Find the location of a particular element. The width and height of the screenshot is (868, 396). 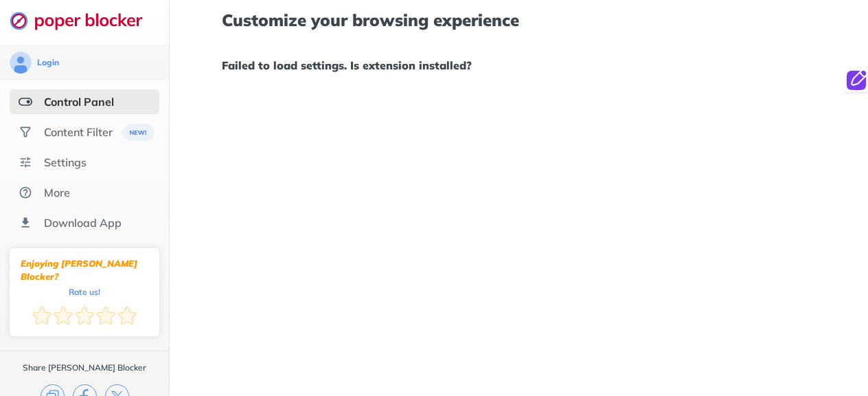

div: Download App is located at coordinates (82, 223).